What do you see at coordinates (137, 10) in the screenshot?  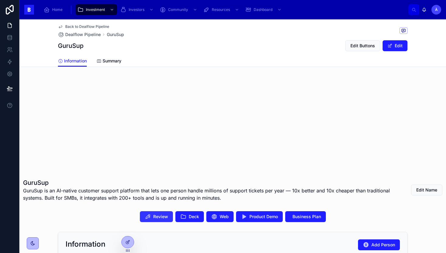 I see `span: Investors` at bounding box center [137, 10].